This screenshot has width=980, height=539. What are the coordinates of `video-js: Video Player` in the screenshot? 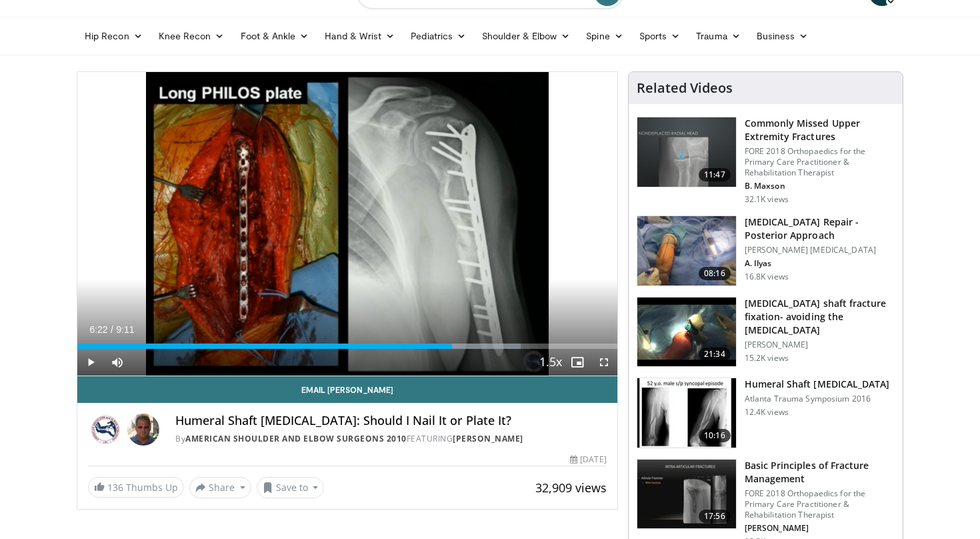 It's located at (347, 225).